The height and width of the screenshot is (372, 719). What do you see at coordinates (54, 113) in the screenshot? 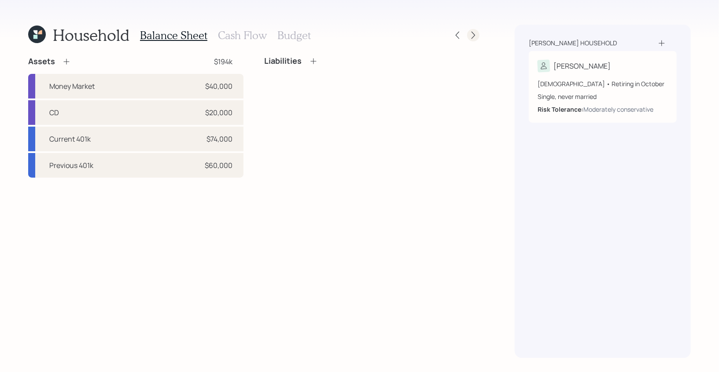
I see `div: CD` at bounding box center [54, 113].